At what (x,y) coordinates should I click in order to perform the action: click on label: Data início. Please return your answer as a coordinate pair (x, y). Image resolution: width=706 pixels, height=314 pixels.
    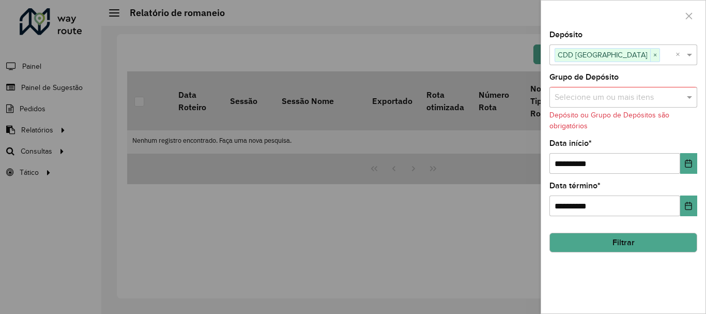
    Looking at the image, I should click on (571, 143).